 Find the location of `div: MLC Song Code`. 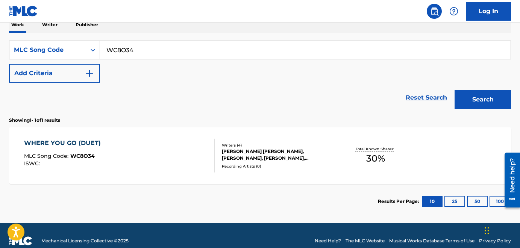

div: MLC Song Code is located at coordinates (48, 50).